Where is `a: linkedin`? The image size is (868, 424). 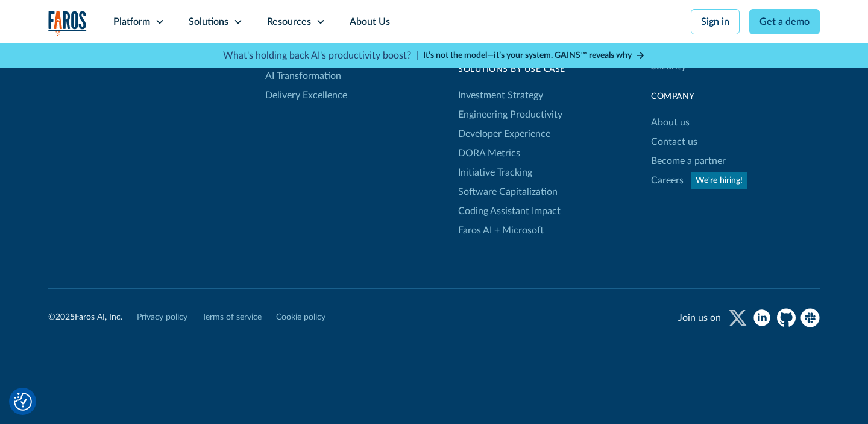 a: linkedin is located at coordinates (761, 317).